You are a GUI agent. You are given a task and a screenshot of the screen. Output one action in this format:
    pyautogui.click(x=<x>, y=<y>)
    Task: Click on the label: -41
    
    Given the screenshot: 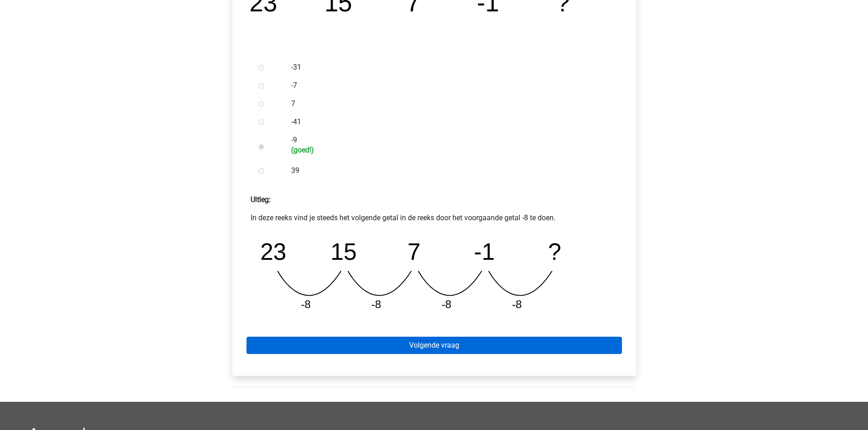 What is the action you would take?
    pyautogui.click(x=449, y=122)
    